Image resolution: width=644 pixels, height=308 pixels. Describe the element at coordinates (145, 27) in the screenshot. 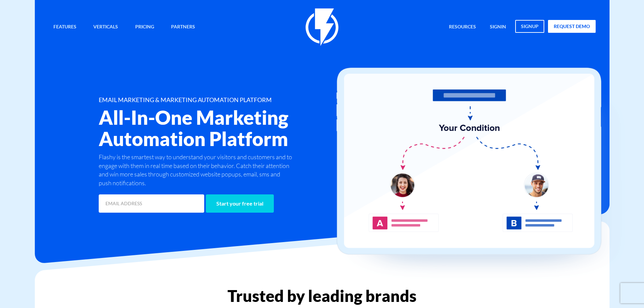

I see `a: Pricing` at that location.